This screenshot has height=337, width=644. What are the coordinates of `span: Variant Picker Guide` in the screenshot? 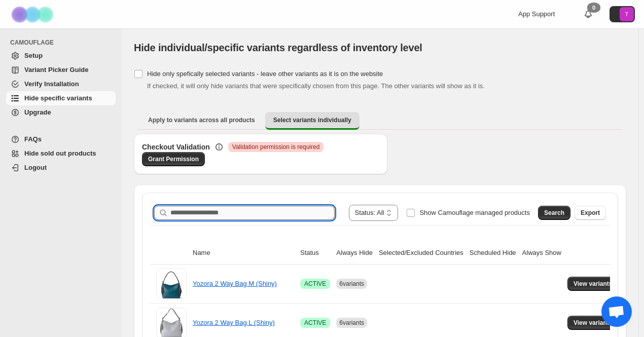 It's located at (56, 69).